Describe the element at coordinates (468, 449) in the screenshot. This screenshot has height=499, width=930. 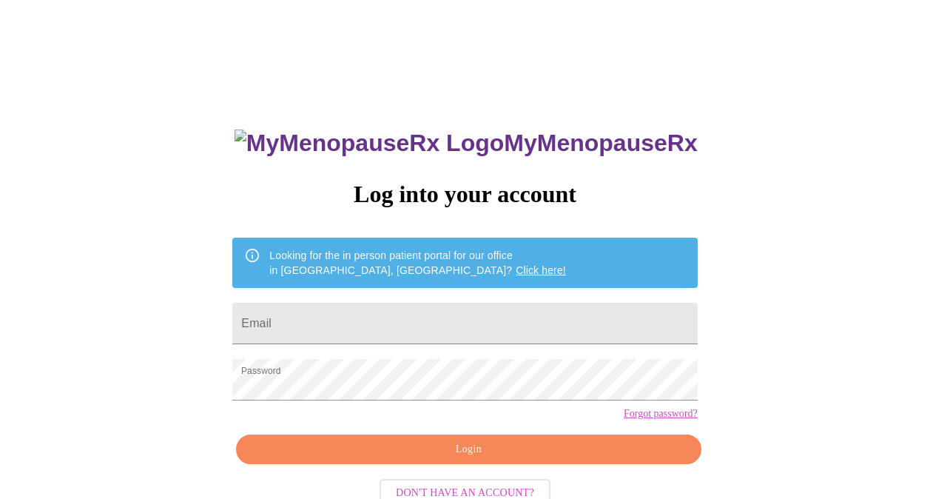
I see `button: Login` at that location.